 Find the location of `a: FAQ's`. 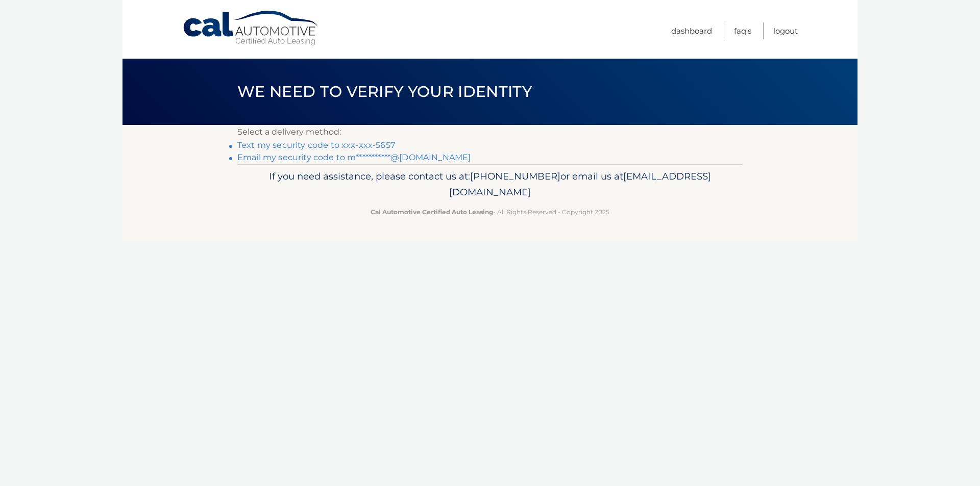

a: FAQ's is located at coordinates (742, 30).